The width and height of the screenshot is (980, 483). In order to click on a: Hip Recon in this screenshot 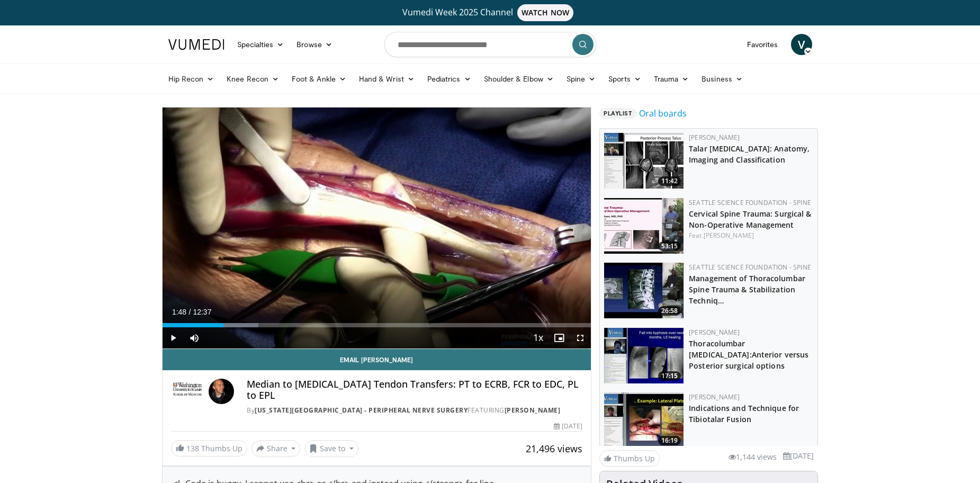, I will do `click(191, 79)`.